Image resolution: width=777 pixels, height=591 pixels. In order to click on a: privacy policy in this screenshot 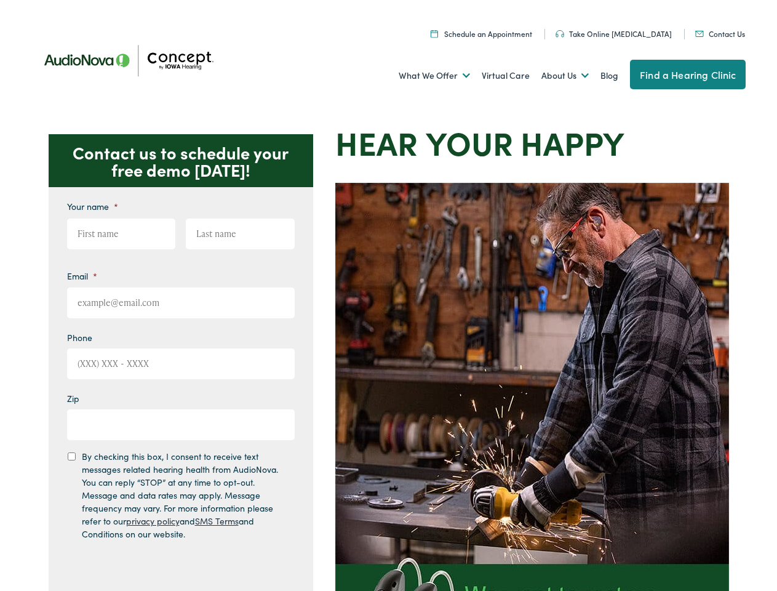, I will do `click(153, 520)`.